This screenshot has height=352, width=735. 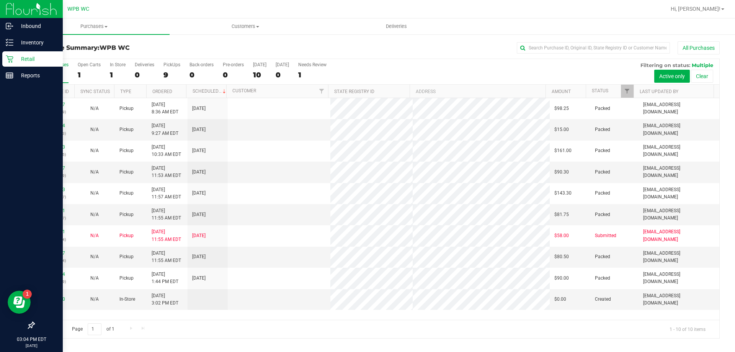 What do you see at coordinates (126, 92) in the screenshot?
I see `a: Type` at bounding box center [126, 92].